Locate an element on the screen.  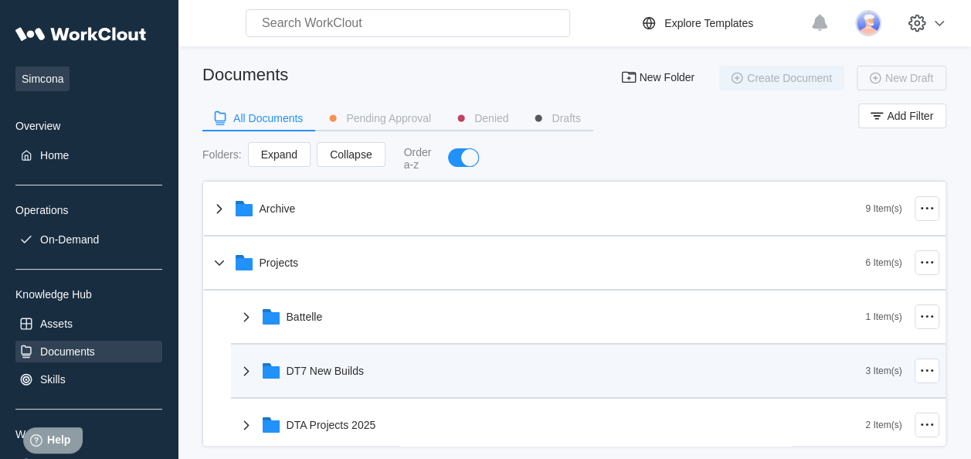
a: Assets is located at coordinates (89, 324).